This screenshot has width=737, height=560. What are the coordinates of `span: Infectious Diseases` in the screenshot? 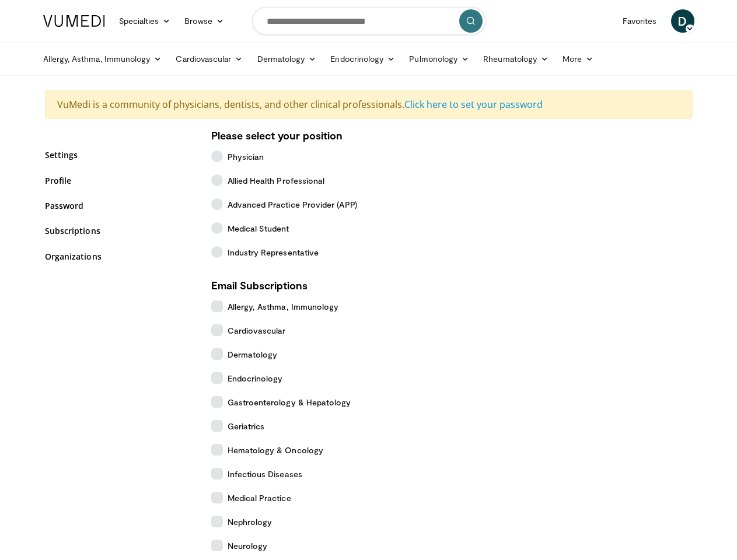 It's located at (265, 474).